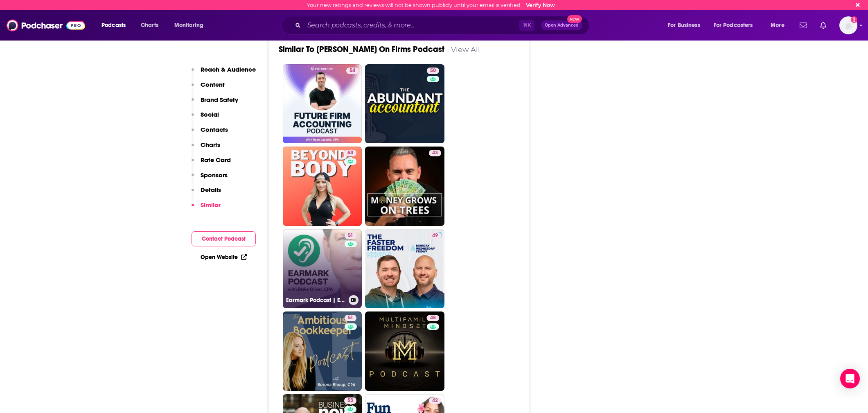 Image resolution: width=868 pixels, height=413 pixels. What do you see at coordinates (223, 73) in the screenshot?
I see `button: Reach & Audience` at bounding box center [223, 73].